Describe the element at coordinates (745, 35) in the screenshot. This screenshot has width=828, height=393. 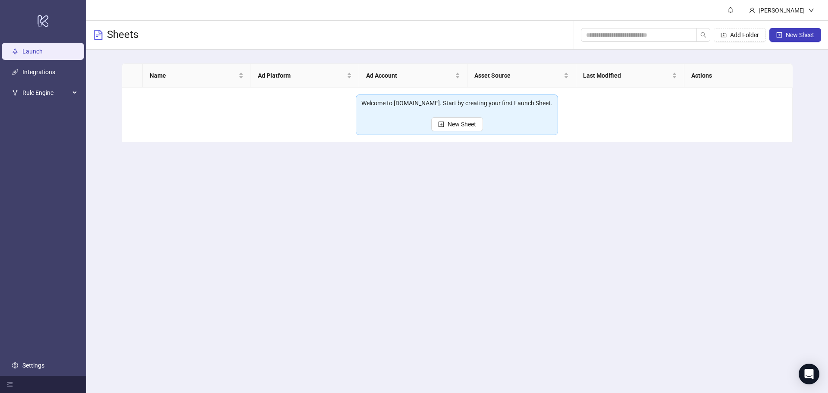
I see `span: Add Folder` at that location.